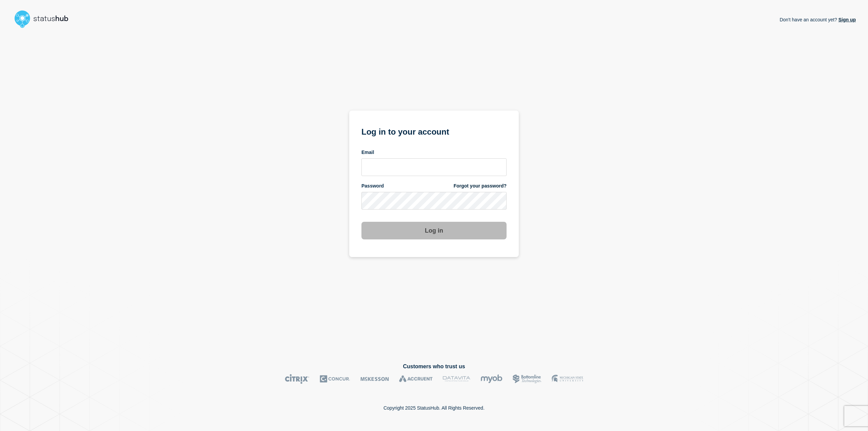 Image resolution: width=868 pixels, height=431 pixels. I want to click on p: Don't have an account yet?, so click(817, 19).